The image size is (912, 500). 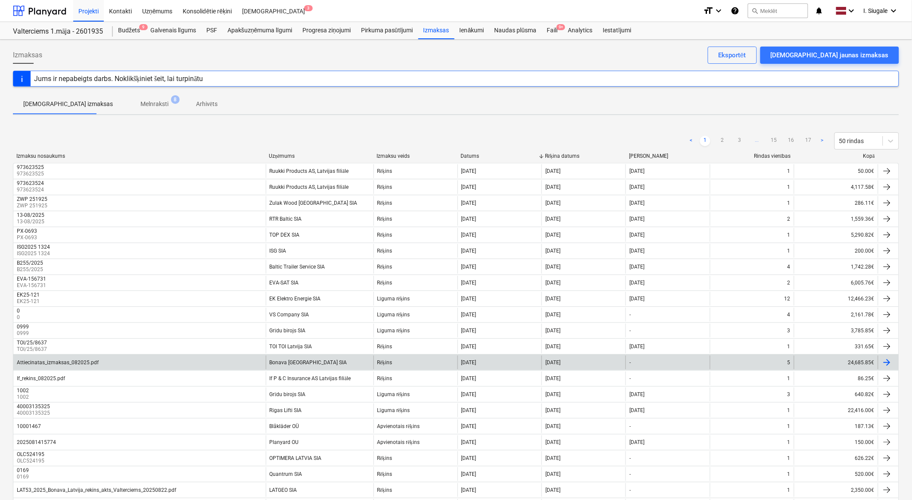 I want to click on div: Rēķina datums, so click(x=583, y=156).